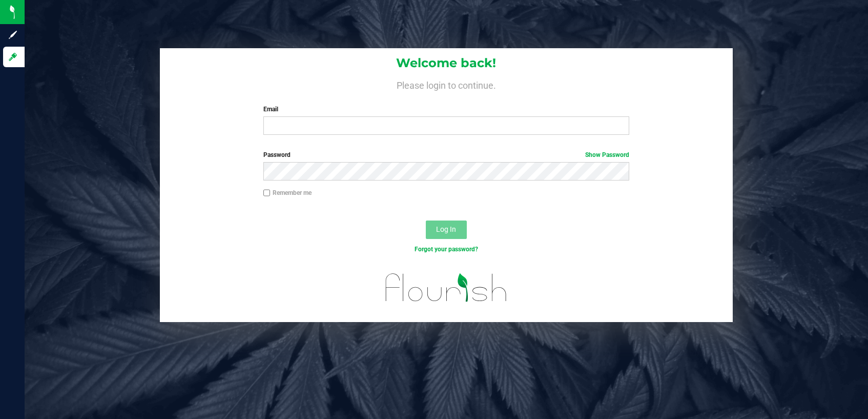 The width and height of the screenshot is (868, 419). What do you see at coordinates (446, 63) in the screenshot?
I see `h1: Welcome back!` at bounding box center [446, 63].